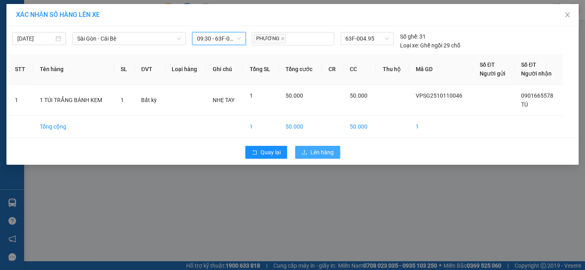 Image resolution: width=585 pixels, height=270 pixels. Describe the element at coordinates (568, 15) in the screenshot. I see `button: Close` at that location.